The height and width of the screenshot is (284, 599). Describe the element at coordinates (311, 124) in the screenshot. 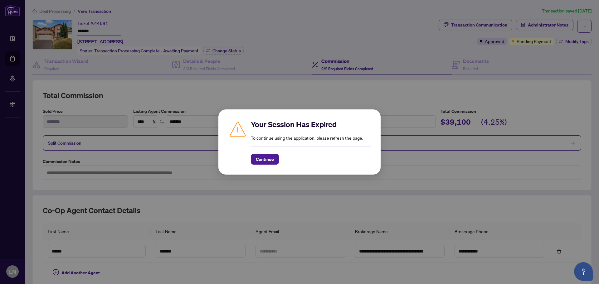

I see `h2: Your Session Has Expired` at that location.